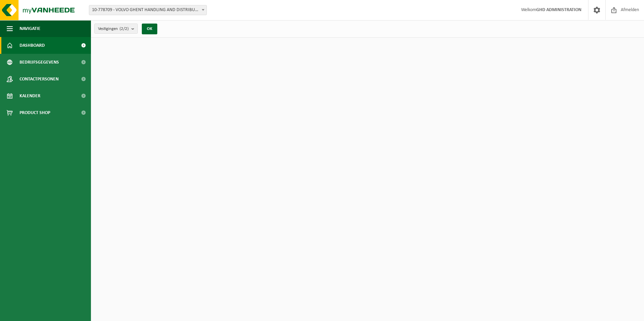  I want to click on span: Vestigingen, so click(113, 29).